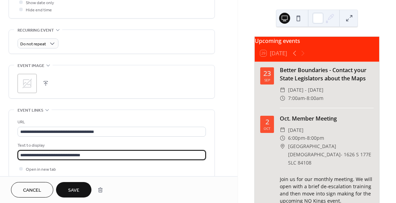  What do you see at coordinates (41, 169) in the screenshot?
I see `span: Open in new tab` at bounding box center [41, 169].